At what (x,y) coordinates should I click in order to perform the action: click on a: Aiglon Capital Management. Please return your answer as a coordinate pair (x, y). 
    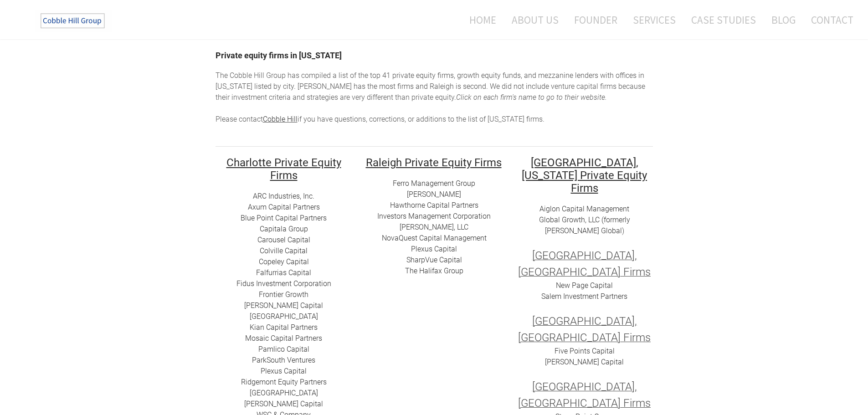
    Looking at the image, I should click on (584, 208).